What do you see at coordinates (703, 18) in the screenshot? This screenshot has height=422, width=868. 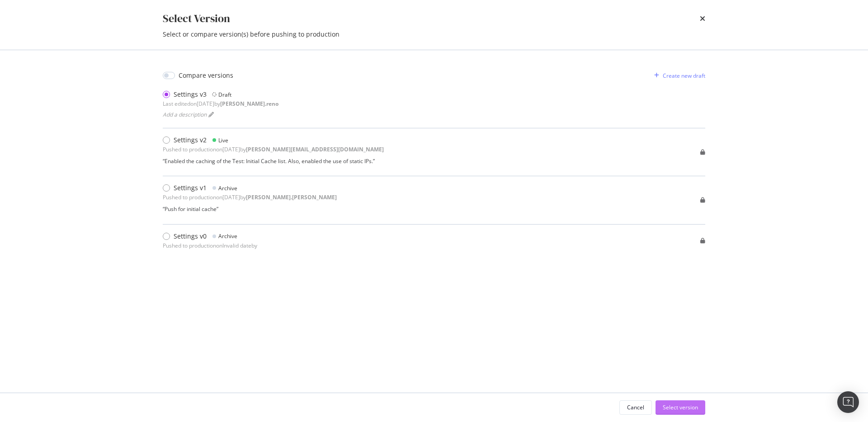 I see `div: times` at bounding box center [703, 18].